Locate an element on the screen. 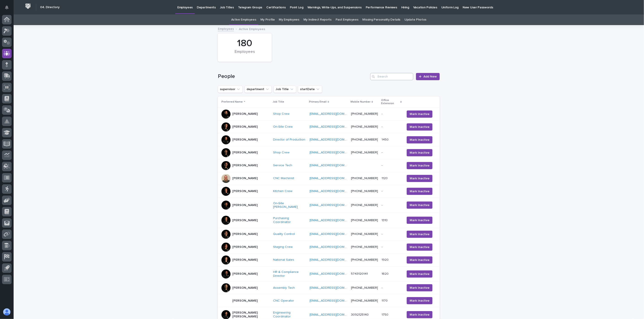 Image resolution: width=644 pixels, height=319 pixels. div: Notifications is located at coordinates (9, 9).